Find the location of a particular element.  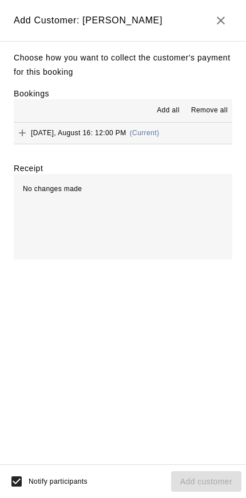

label: Bookings is located at coordinates (31, 94).